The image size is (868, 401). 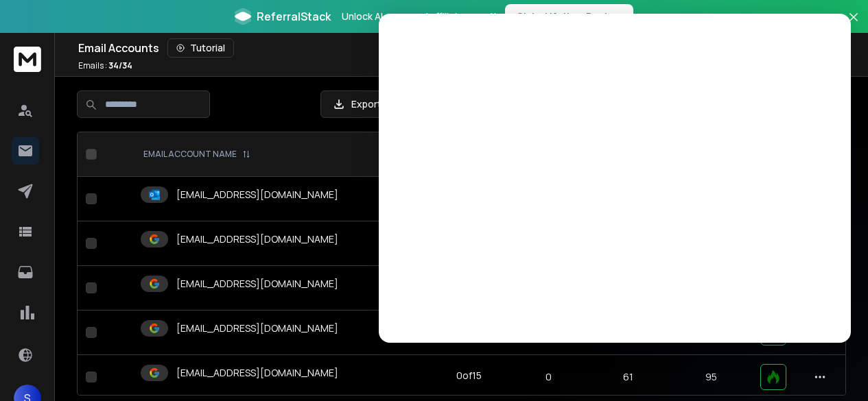 I want to click on span: ReferralStack, so click(x=294, y=17).